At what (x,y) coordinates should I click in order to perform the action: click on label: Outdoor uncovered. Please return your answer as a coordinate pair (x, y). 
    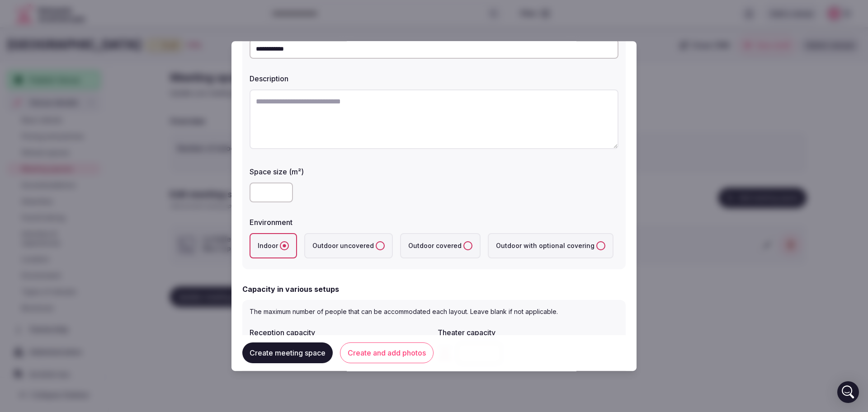
    Looking at the image, I should click on (349, 246).